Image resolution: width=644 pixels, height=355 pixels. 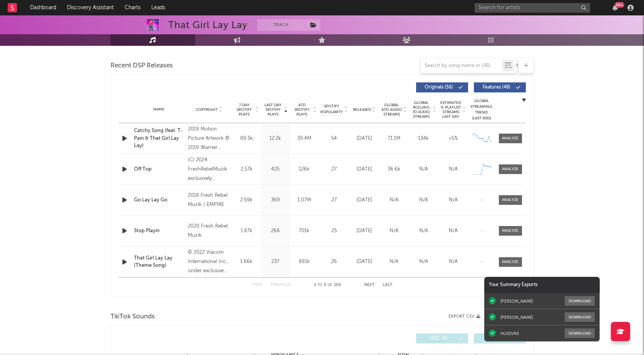 I want to click on span: Copyright, so click(x=207, y=110).